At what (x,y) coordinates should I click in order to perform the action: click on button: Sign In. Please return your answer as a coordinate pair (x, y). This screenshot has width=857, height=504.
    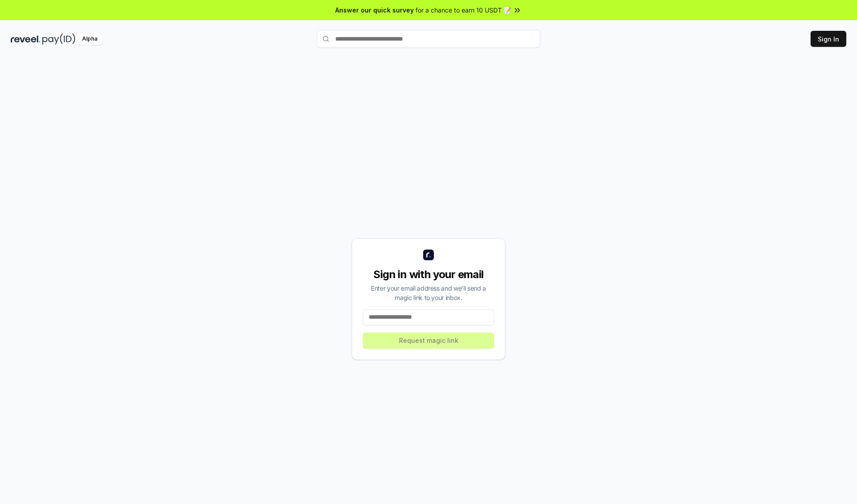
    Looking at the image, I should click on (828, 38).